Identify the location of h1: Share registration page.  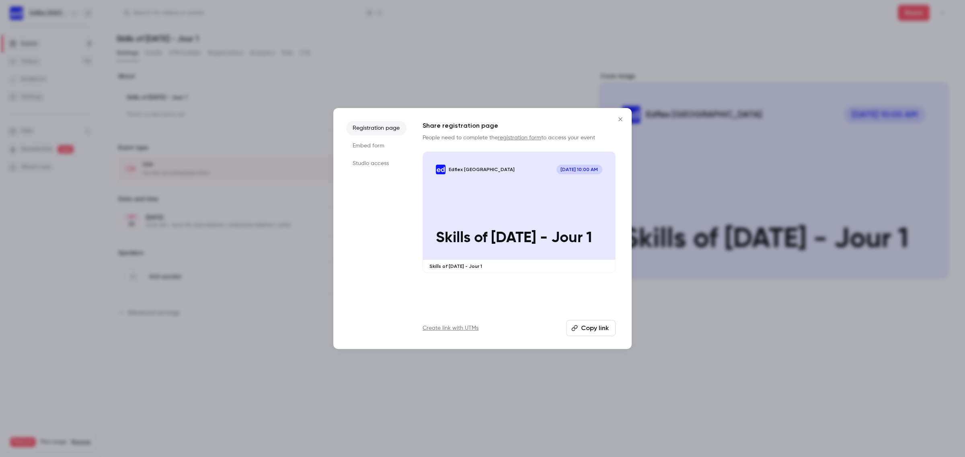
(519, 126).